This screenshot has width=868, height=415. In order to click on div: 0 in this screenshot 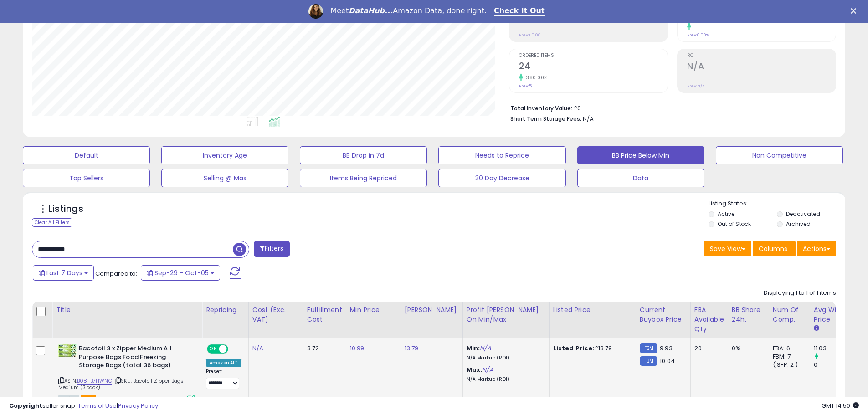, I will do `click(832, 365)`.